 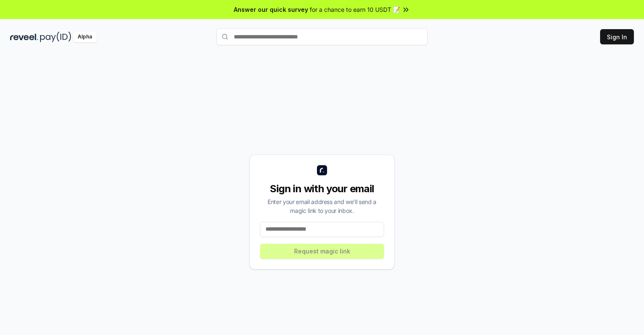 I want to click on img: logo_small, so click(x=322, y=170).